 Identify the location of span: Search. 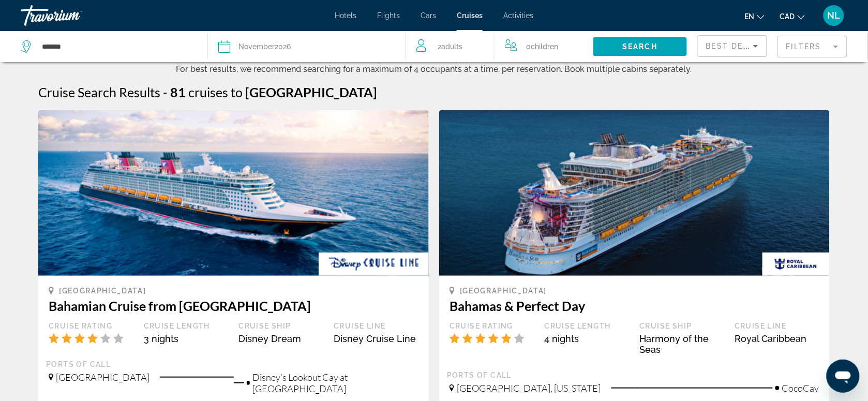
(640, 46).